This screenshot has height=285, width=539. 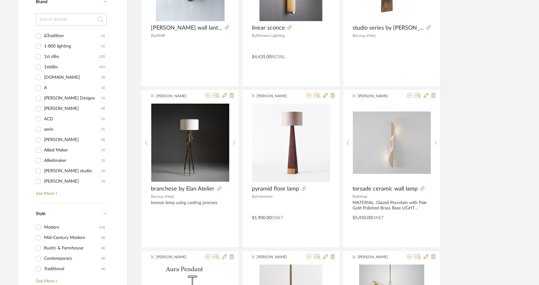 What do you see at coordinates (41, 214) in the screenshot?
I see `span: Style` at bounding box center [41, 214].